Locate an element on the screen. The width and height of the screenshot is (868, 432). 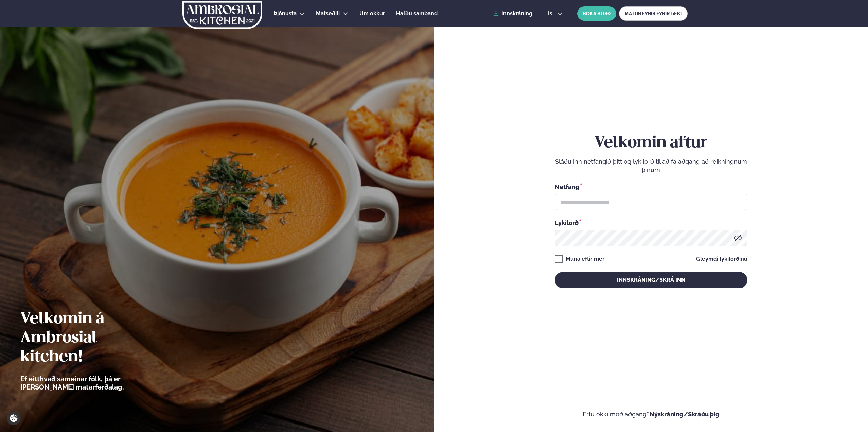
a: Nýskráning/Skráðu þig is located at coordinates (685, 414).